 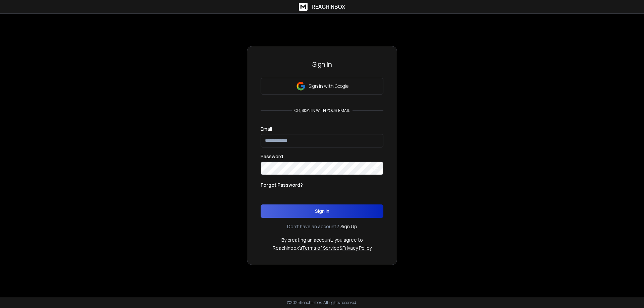 I want to click on label: Password, so click(x=271, y=157).